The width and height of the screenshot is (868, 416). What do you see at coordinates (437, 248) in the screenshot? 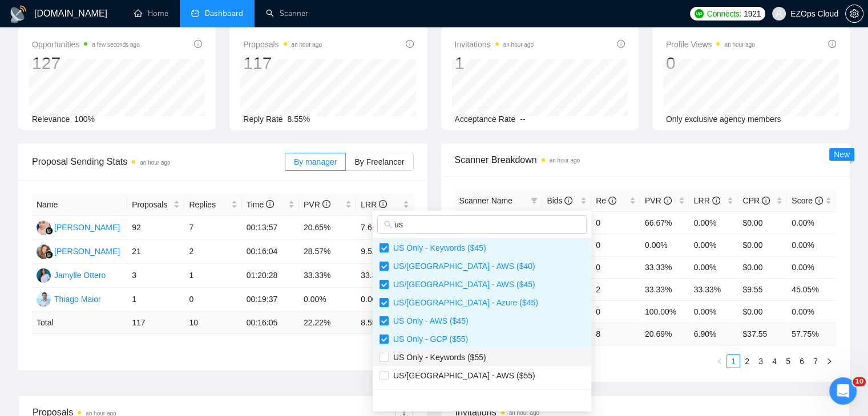
I see `span: US Only - Keywords ($45)` at bounding box center [437, 248].